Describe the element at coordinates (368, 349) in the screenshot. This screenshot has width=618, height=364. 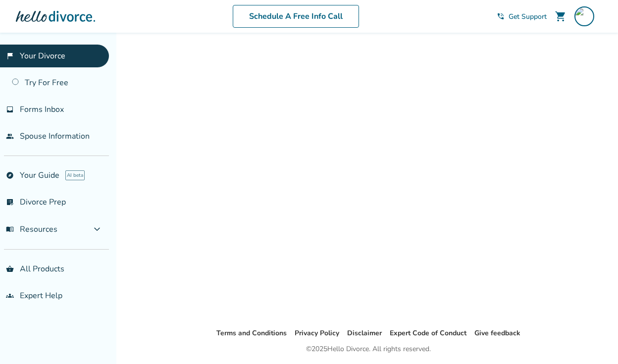
I see `div: © 2025 Hello Divorce. All rights reserved.` at that location.